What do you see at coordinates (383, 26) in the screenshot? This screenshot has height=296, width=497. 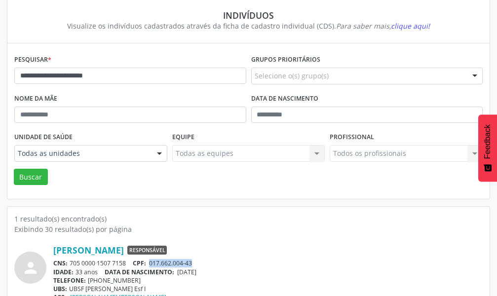 I see `i: Para saber mais,` at bounding box center [383, 26].